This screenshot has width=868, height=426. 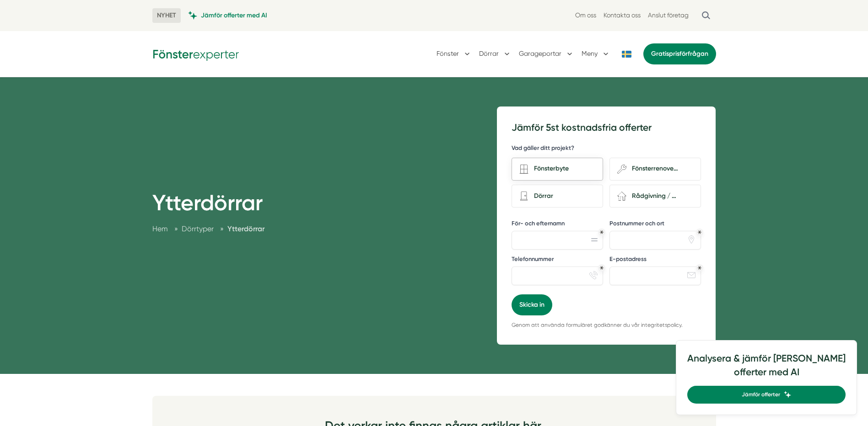 What do you see at coordinates (454, 54) in the screenshot?
I see `button: Fönster` at bounding box center [454, 54].